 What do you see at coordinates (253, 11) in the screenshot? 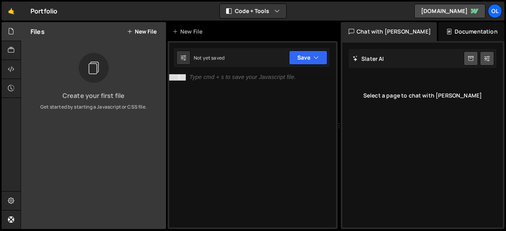
I see `button: Code + Tools` at bounding box center [253, 11].